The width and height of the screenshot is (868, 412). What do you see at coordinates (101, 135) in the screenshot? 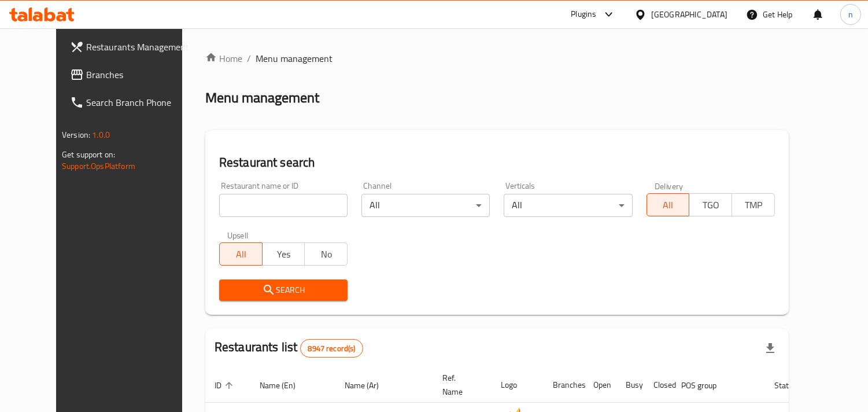
I see `span: 1.0.0` at bounding box center [101, 135].